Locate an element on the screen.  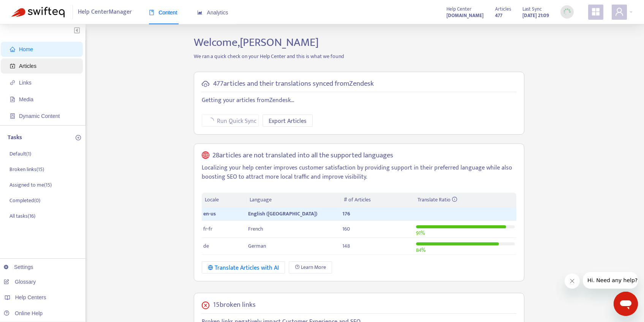
span: plus-circle is located at coordinates (78, 137).